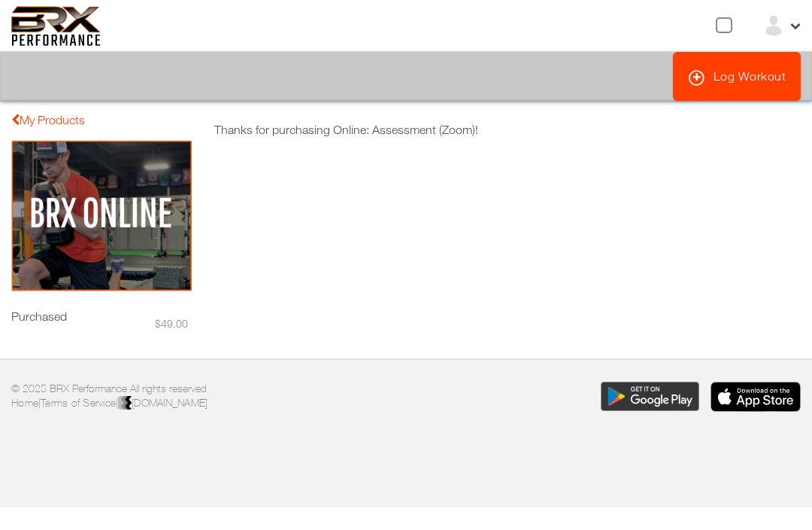 This screenshot has height=530, width=812. Describe the element at coordinates (101, 216) in the screenshot. I see `img: ios_large.PNG` at that location.